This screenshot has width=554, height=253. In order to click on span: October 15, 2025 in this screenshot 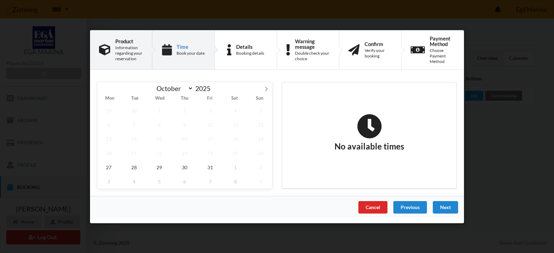, I will do `click(159, 138)`.